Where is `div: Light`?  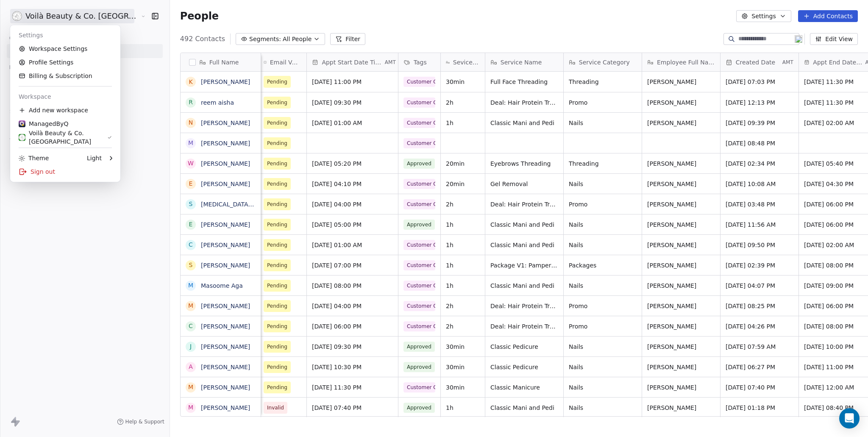 div: Light is located at coordinates (94, 158).